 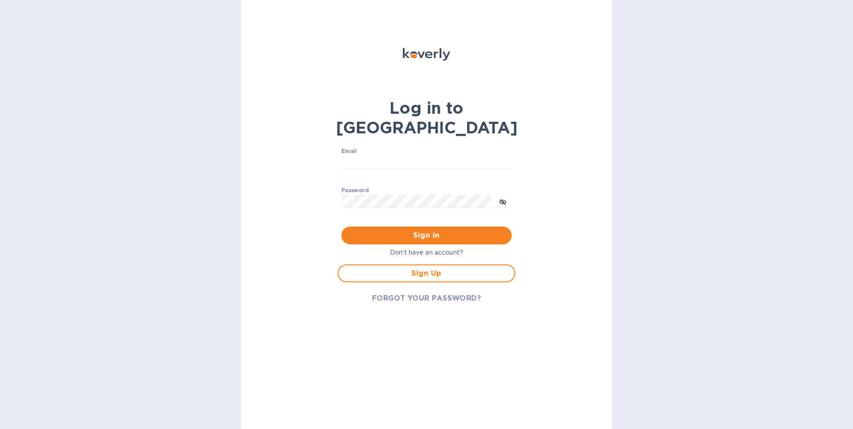 I want to click on button: Sign in, so click(x=427, y=236).